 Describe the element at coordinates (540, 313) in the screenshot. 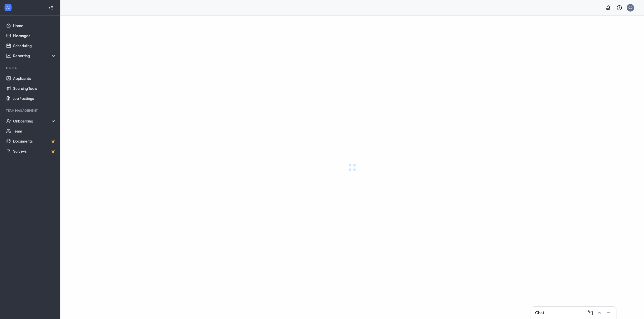

I see `h3: Chat` at that location.